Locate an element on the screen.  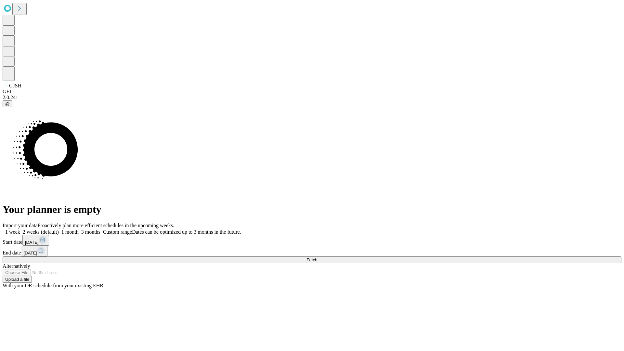
button: Fetch is located at coordinates (312, 260).